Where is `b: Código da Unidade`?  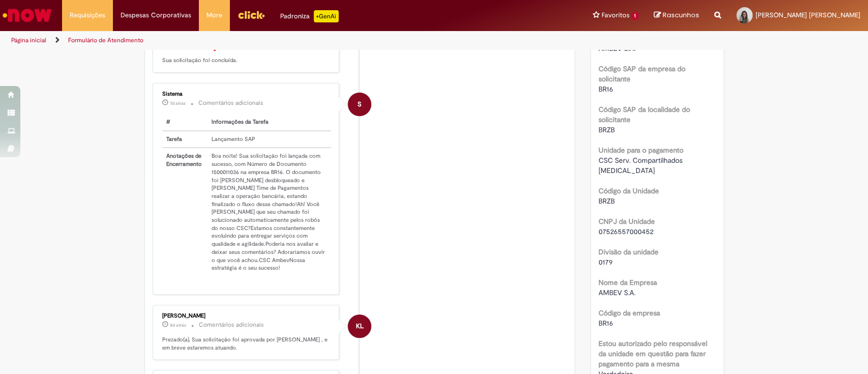
b: Código da Unidade is located at coordinates (629, 191).